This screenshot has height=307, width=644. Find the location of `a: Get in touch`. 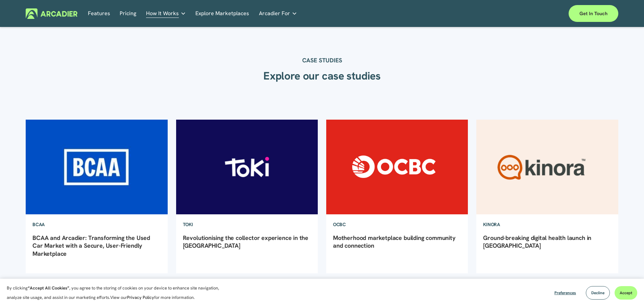

a: Get in touch is located at coordinates (593, 14).